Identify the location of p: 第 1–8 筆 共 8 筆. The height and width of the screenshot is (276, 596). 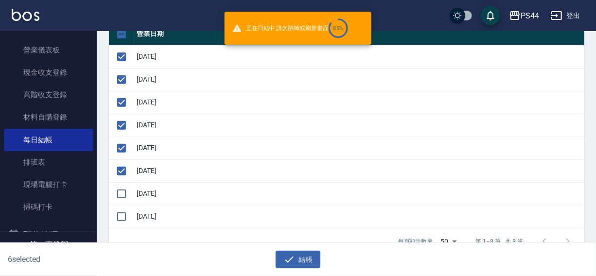
(499, 242).